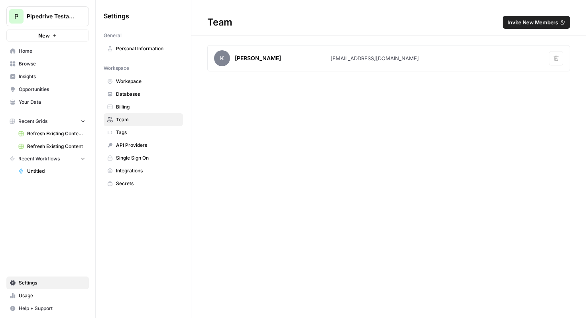  I want to click on span: Home, so click(52, 51).